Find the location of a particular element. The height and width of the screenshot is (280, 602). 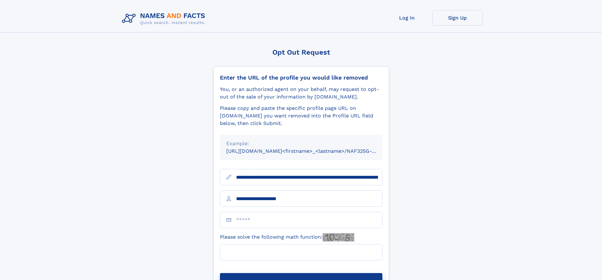

div: You, or an authorized agent on your behalf, may request to opt-out of the sale of your informatio... is located at coordinates (301, 93).